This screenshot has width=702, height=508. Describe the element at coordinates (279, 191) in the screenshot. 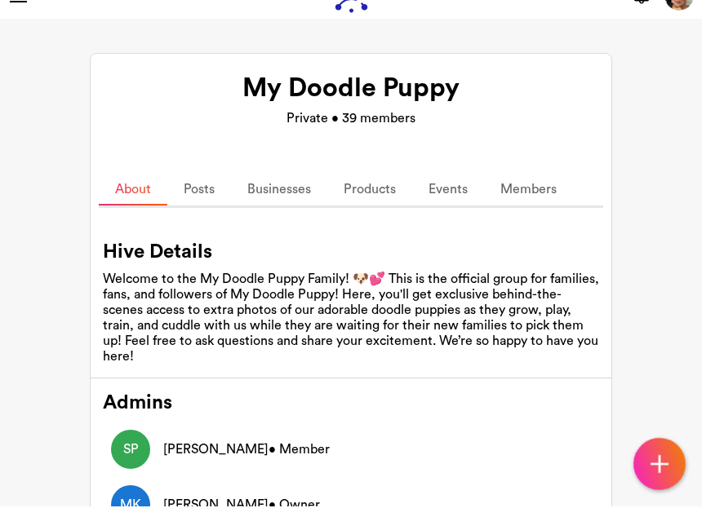

I see `a: Businesses` at that location.